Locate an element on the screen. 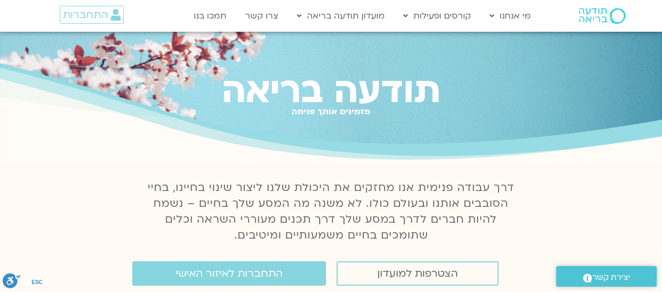 The image size is (662, 292). a: התחברות לאיזור האישי is located at coordinates (229, 274).